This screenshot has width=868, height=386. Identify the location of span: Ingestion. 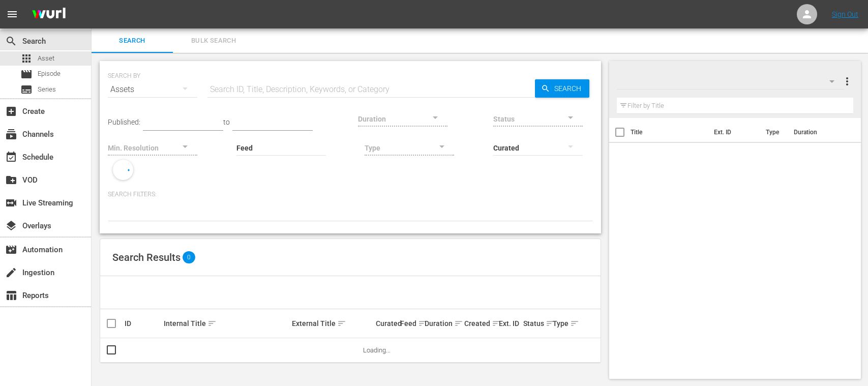
(11, 272).